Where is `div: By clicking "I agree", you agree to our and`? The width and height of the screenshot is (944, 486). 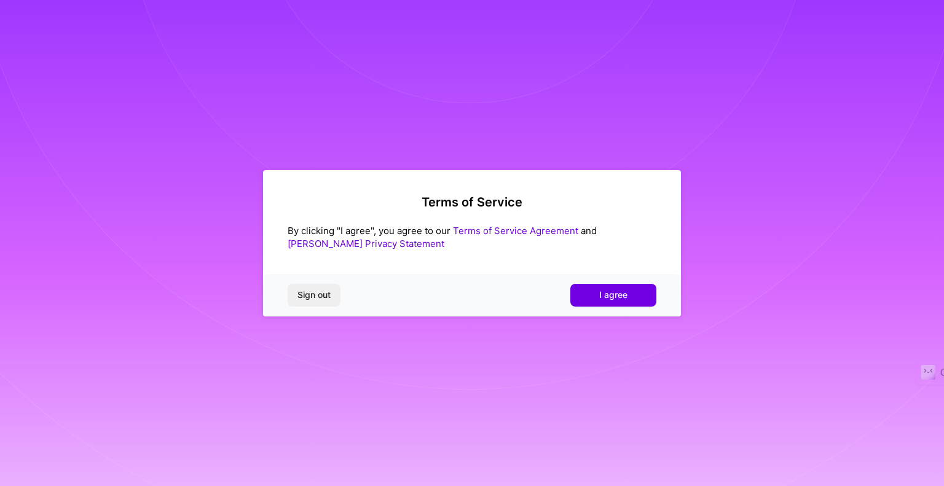 div: By clicking "I agree", you agree to our and is located at coordinates (472, 237).